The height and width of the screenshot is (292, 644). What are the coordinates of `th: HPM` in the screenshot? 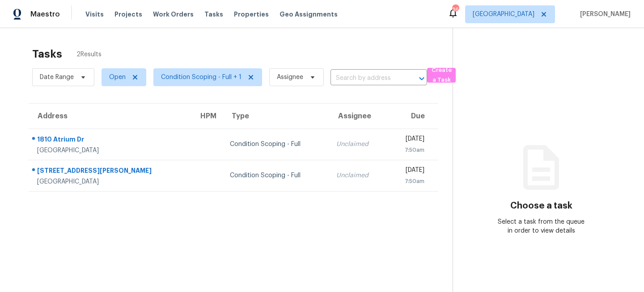 It's located at (207, 116).